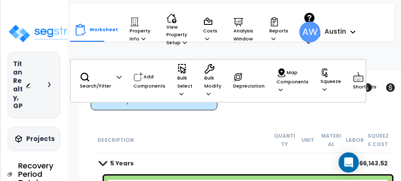 Image resolution: width=401 pixels, height=181 pixels. Describe the element at coordinates (116, 140) in the screenshot. I see `small: Description` at that location.